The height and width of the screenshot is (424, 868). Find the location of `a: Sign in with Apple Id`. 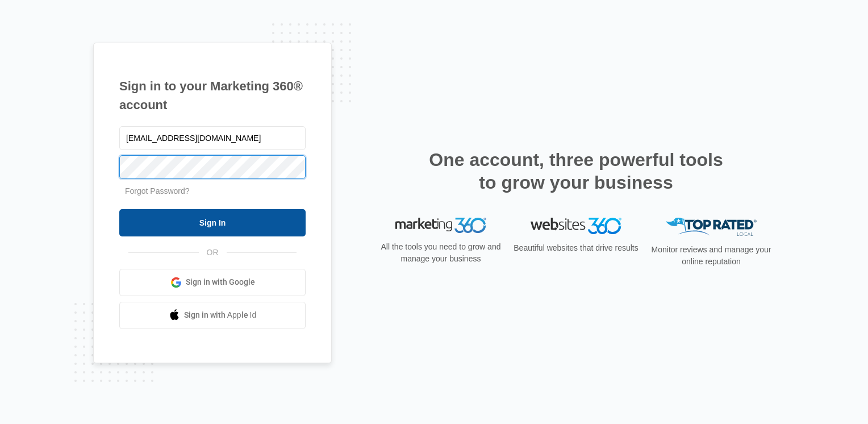

a: Sign in with Apple Id is located at coordinates (213, 316).